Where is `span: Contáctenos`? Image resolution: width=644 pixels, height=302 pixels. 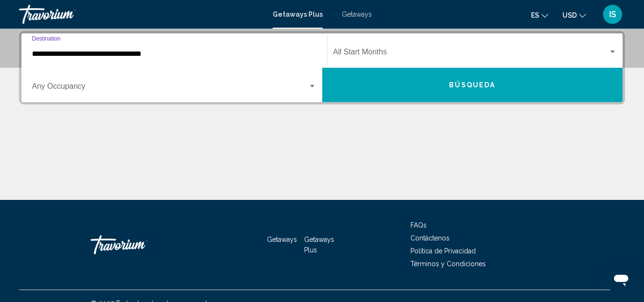 span: Contáctenos is located at coordinates (430, 238).